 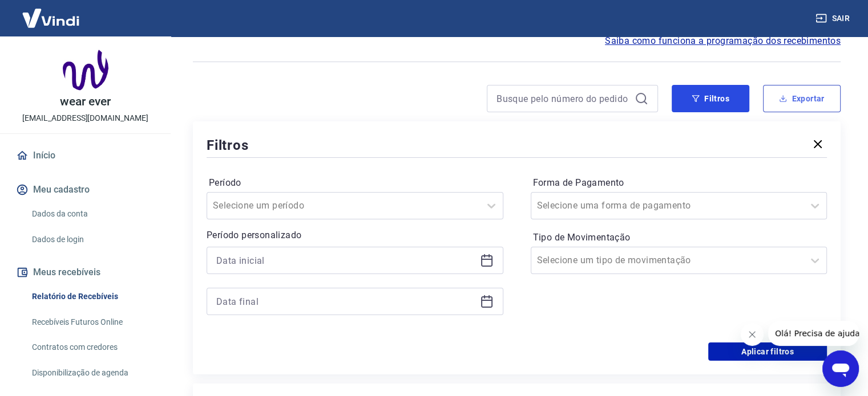 What do you see at coordinates (355, 183) in the screenshot?
I see `label: Período` at bounding box center [355, 183].